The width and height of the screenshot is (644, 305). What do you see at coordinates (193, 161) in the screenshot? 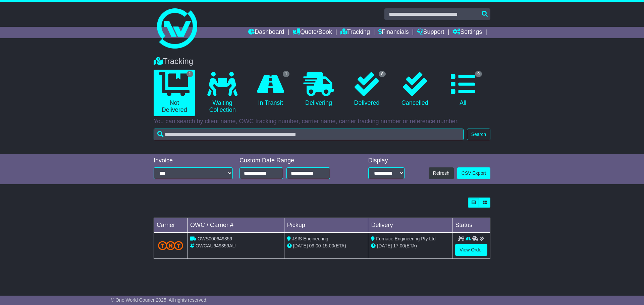
I see `div: Invoice` at bounding box center [193, 161].